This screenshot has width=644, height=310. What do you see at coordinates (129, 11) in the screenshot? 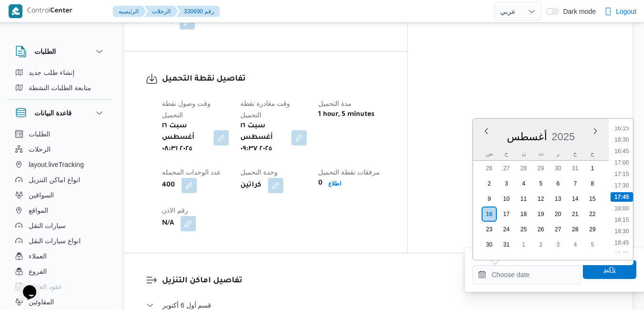
I see `button: الرئيسيه` at bounding box center [129, 11].